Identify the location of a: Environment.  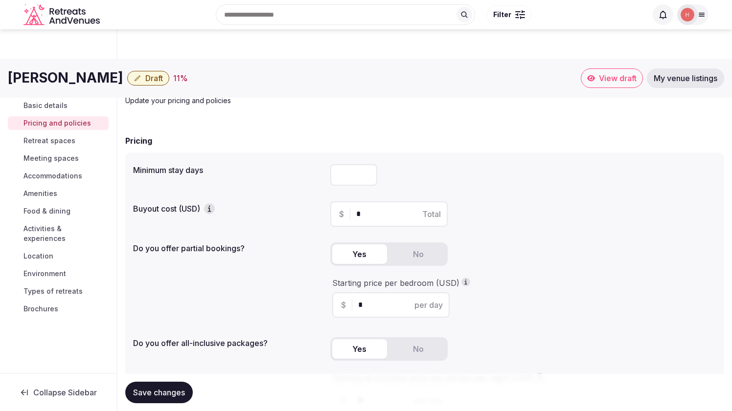
(58, 274).